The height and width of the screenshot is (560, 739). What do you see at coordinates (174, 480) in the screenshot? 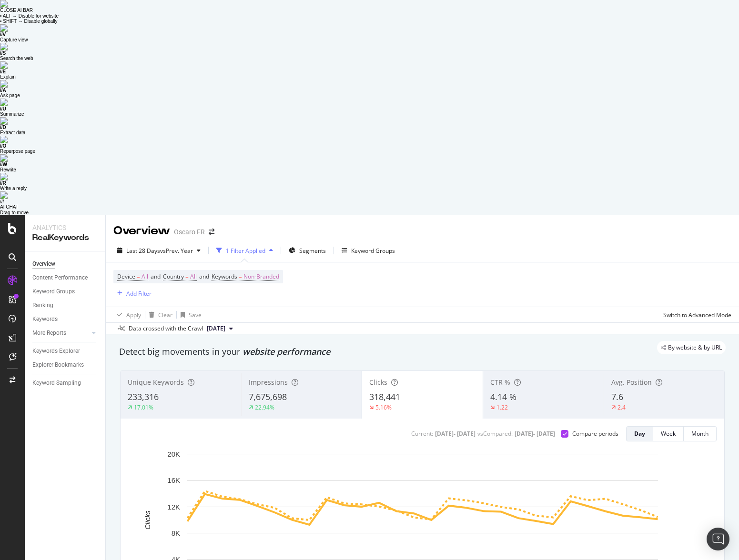
I see `text: 16K` at bounding box center [174, 480].